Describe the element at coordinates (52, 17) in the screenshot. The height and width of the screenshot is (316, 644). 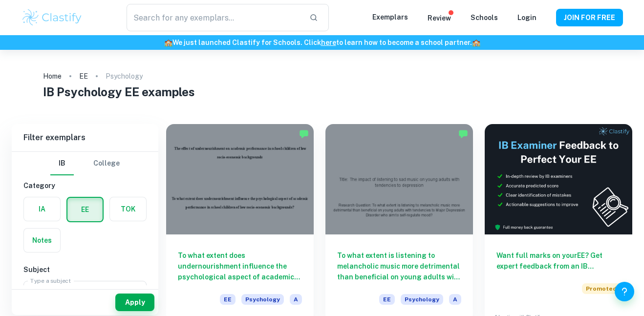
I see `a: Clastify logo` at that location.